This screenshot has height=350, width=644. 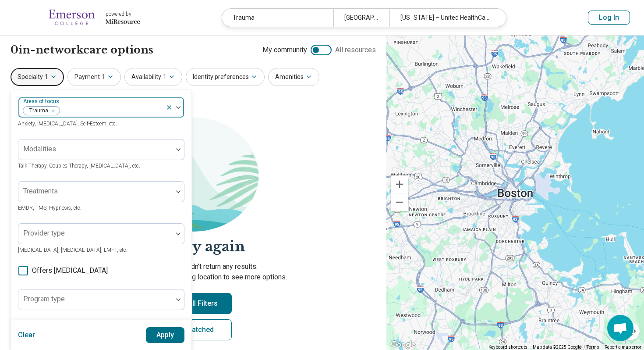 What do you see at coordinates (82, 50) in the screenshot?
I see `h1: 0 in-network care options` at bounding box center [82, 50].